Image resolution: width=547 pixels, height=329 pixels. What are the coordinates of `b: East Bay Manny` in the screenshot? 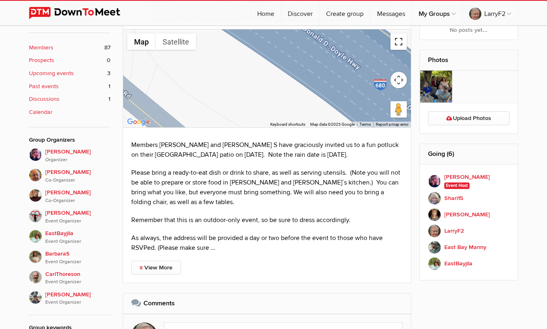 It's located at (465, 247).